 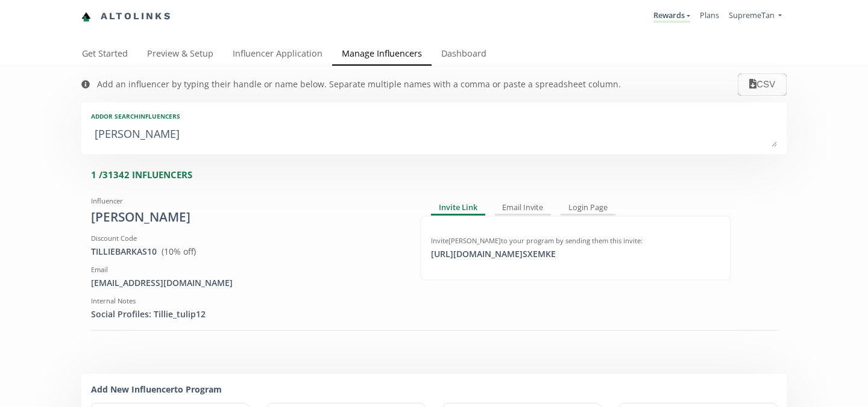 What do you see at coordinates (434, 116) in the screenshot?
I see `div: Add or search INFLUENCERS` at bounding box center [434, 116].